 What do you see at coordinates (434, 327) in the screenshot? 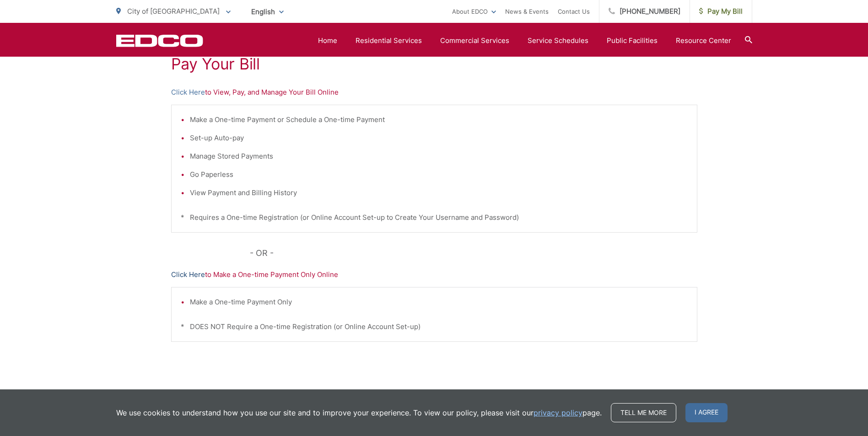
I see `p: * DOES NOT Require a One-time Registration (or Online Account Set-up)` at bounding box center [434, 327].